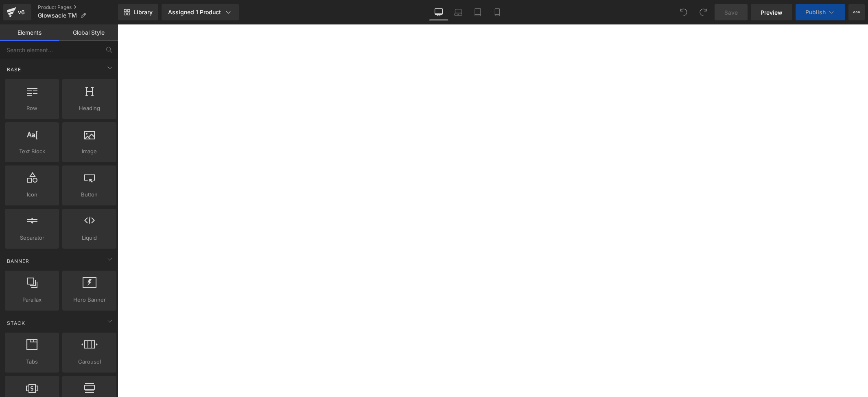  What do you see at coordinates (684, 12) in the screenshot?
I see `button: Undo` at bounding box center [684, 12].